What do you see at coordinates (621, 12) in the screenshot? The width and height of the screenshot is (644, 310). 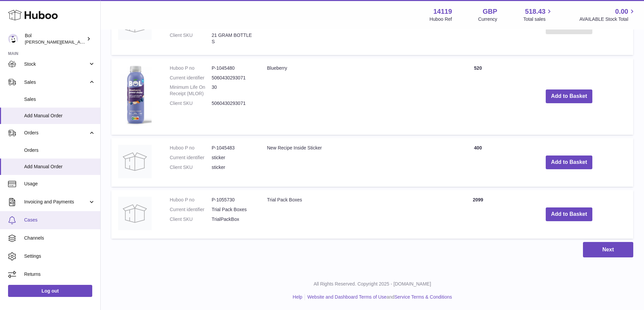 I see `span: 0.00` at bounding box center [621, 12].